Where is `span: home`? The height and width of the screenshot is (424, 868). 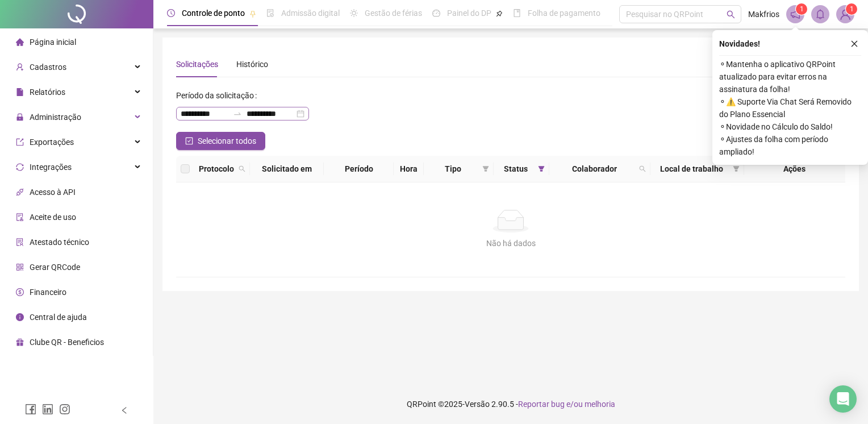 span: home is located at coordinates (20, 42).